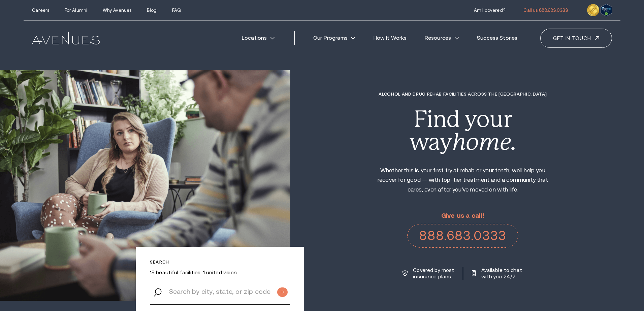 The height and width of the screenshot is (311, 644). I want to click on a: How It Works, so click(390, 38).